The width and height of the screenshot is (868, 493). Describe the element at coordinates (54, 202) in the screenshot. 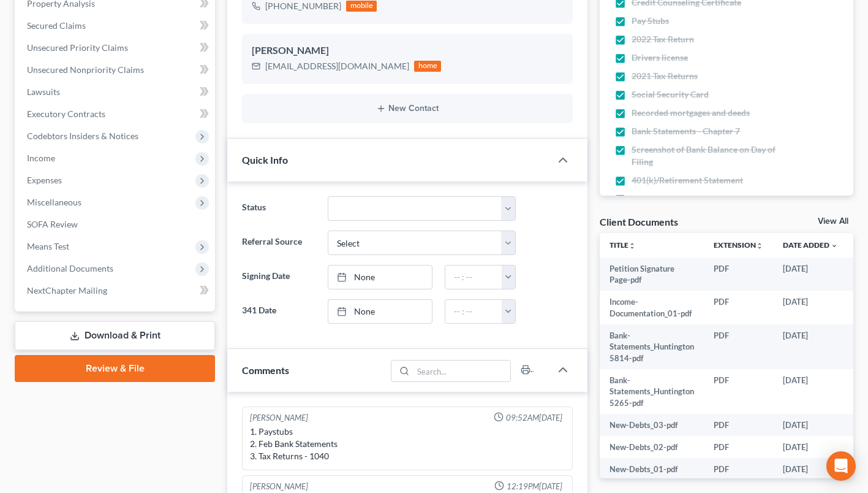

I see `span: Miscellaneous` at that location.